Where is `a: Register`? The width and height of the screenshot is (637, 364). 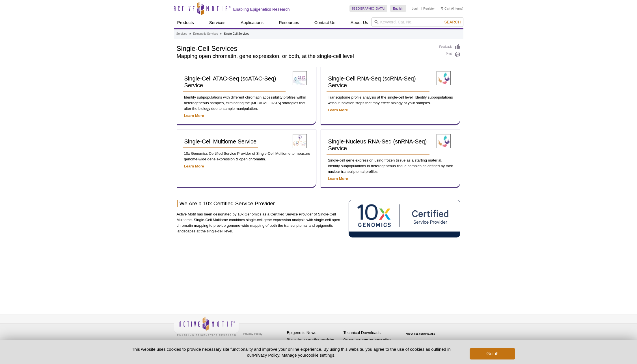
a: Register is located at coordinates (429, 8).